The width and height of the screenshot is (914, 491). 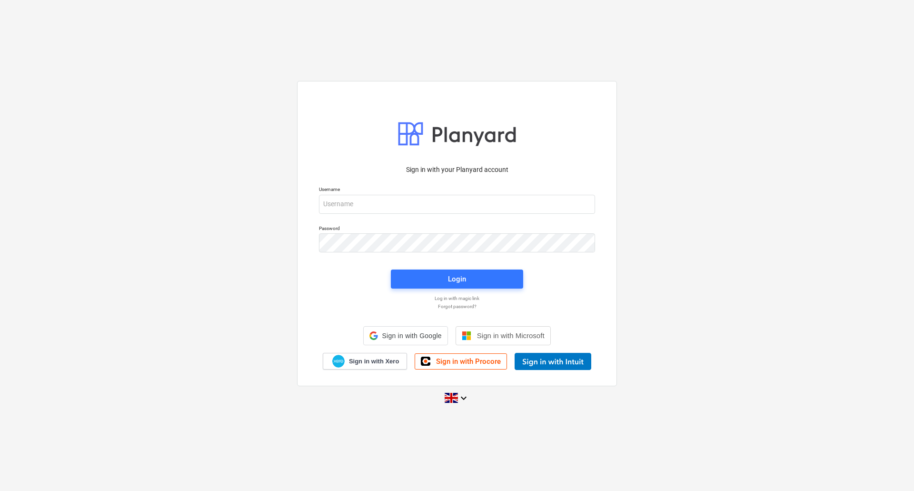 I want to click on a: Sign in with Procore, so click(x=461, y=361).